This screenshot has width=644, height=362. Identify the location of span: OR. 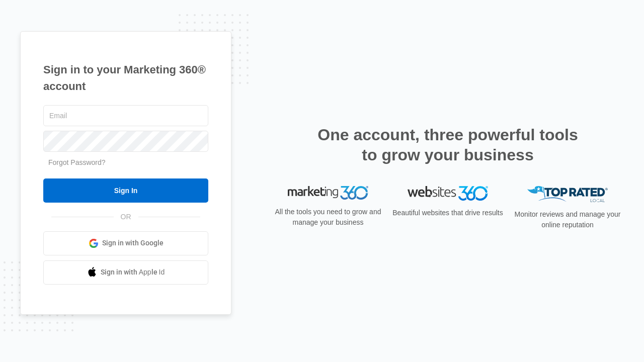
(126, 217).